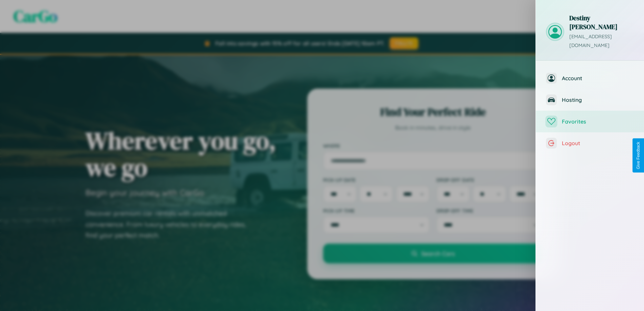 The image size is (644, 311). What do you see at coordinates (598, 78) in the screenshot?
I see `span: Account` at bounding box center [598, 78].